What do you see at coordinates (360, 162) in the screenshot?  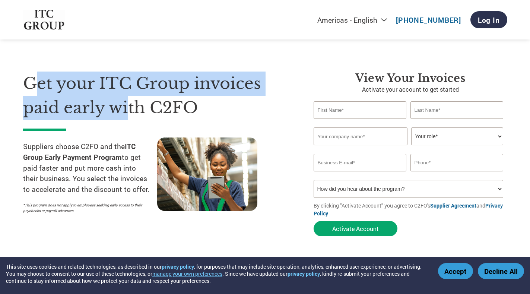 I see `input: Invalid Email format` at bounding box center [360, 162].